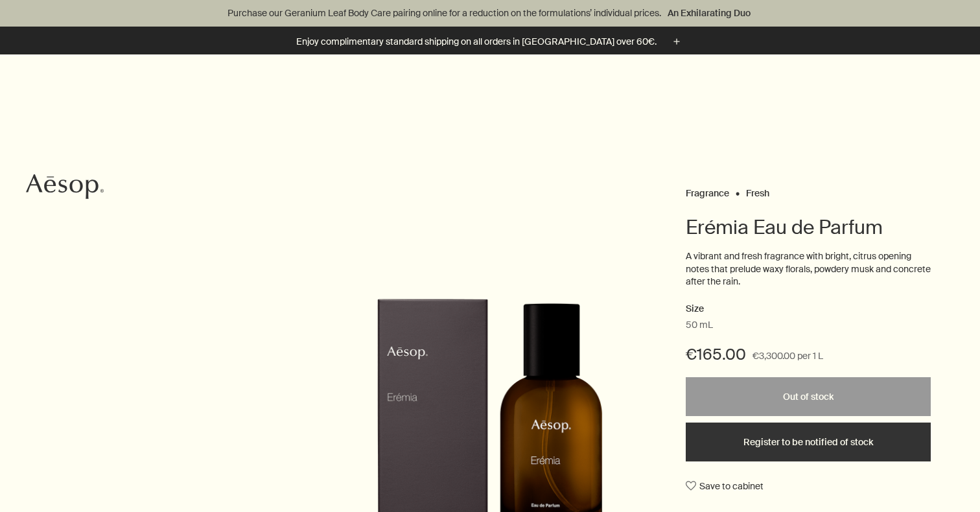 Image resolution: width=980 pixels, height=512 pixels. I want to click on span: €3,300.00 per 1 L, so click(788, 357).